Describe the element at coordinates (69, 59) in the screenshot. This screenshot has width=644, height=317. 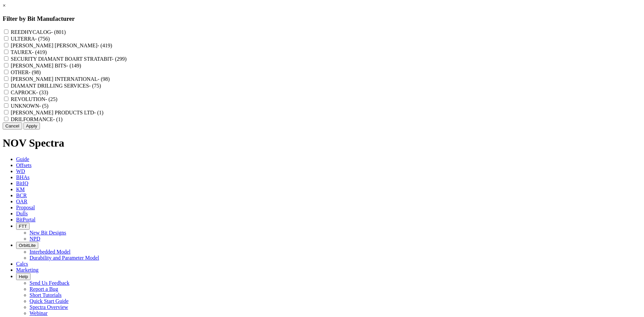
I see `label: SECURITY DIAMANT BOART STRATABIT` at that location.